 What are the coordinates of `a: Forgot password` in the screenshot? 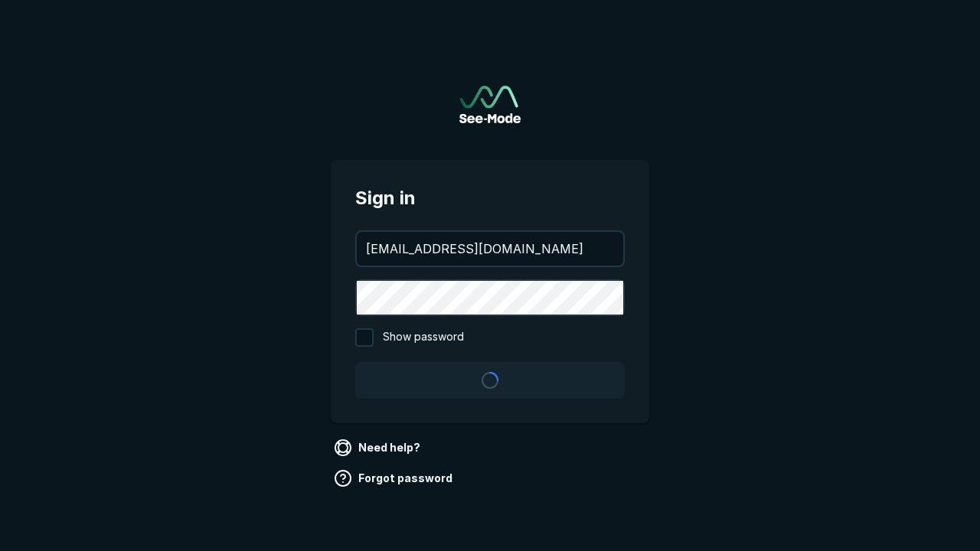 It's located at (394, 478).